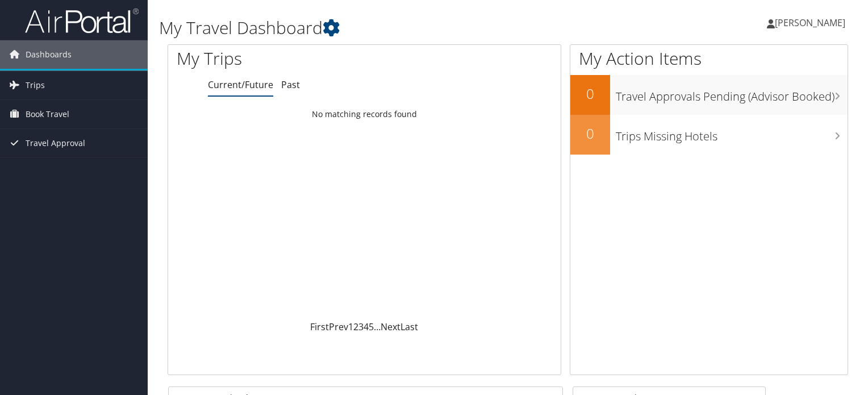  Describe the element at coordinates (55, 143) in the screenshot. I see `span: Travel Approval` at that location.